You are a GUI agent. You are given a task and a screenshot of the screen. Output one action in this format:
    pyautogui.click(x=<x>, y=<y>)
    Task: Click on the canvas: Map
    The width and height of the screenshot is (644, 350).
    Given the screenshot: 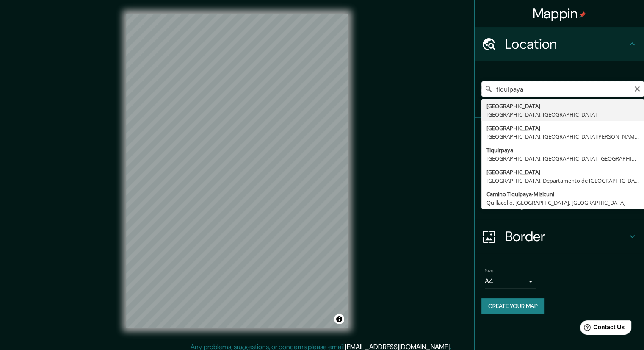 What is the action you would take?
    pyautogui.click(x=238, y=170)
    